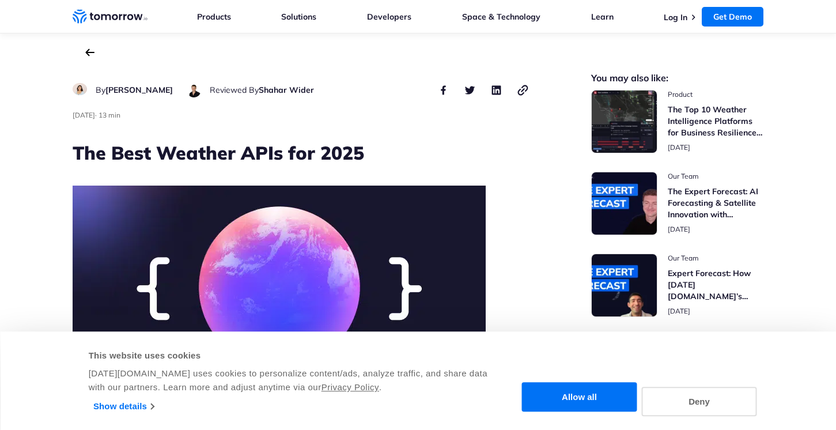 The image size is (836, 430). What do you see at coordinates (678, 78) in the screenshot?
I see `h2: You may also like:` at bounding box center [678, 78].